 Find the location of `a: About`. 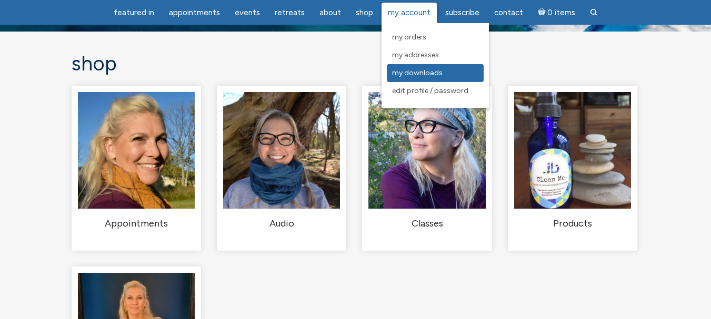

a: About is located at coordinates (330, 13).